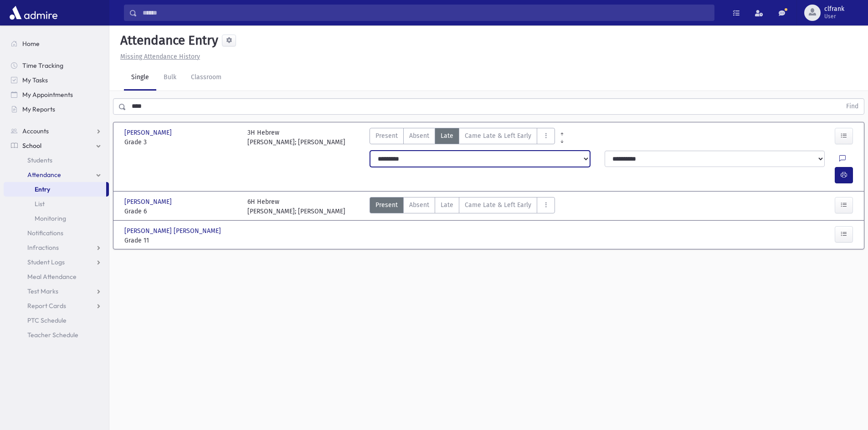 This screenshot has height=430, width=868. What do you see at coordinates (53, 335) in the screenshot?
I see `span: Teacher Schedule` at bounding box center [53, 335].